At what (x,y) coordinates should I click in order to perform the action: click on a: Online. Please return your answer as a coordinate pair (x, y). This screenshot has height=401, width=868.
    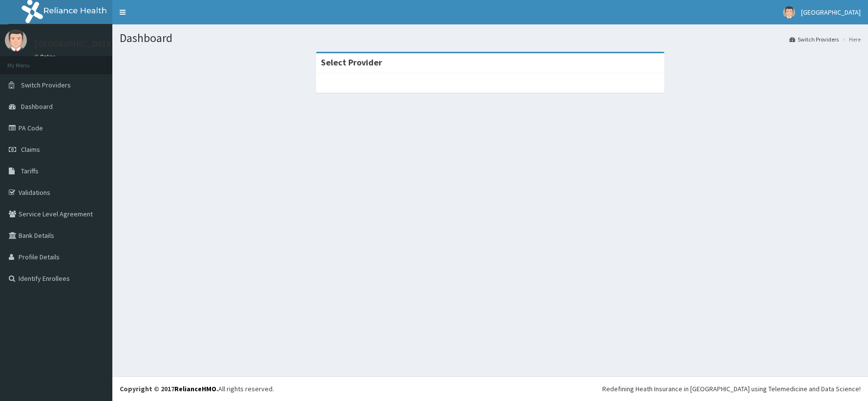
    Looking at the image, I should click on (46, 57).